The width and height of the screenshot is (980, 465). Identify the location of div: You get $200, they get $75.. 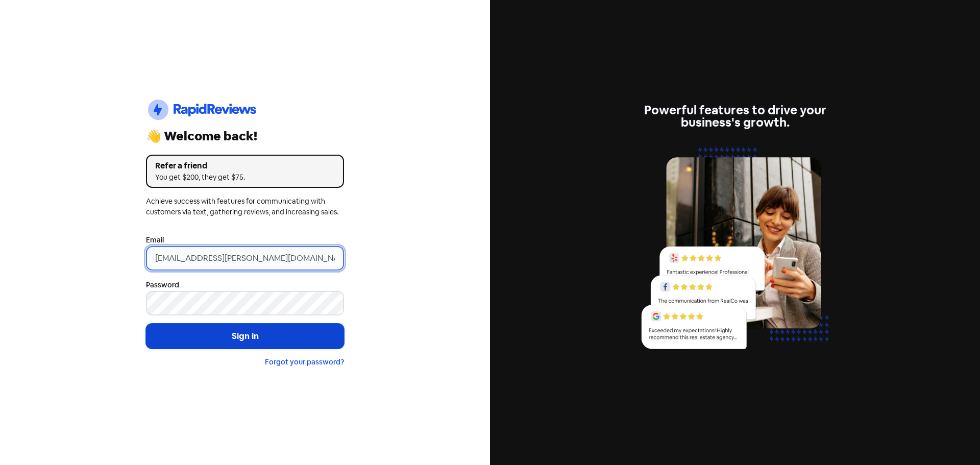
(245, 177).